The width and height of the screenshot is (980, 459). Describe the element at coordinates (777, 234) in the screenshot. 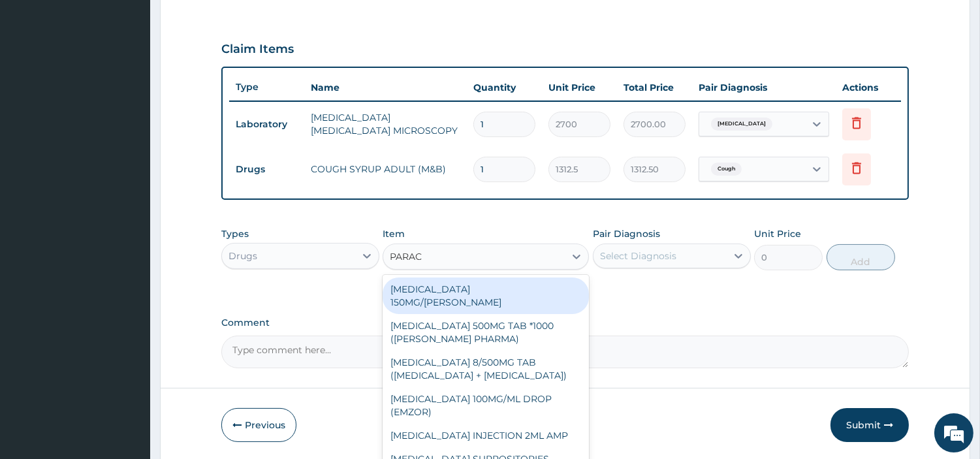

I see `label: Unit Price` at that location.